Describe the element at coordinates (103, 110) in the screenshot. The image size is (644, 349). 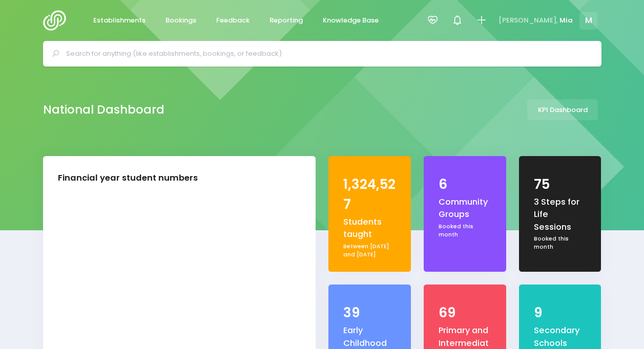
I see `h2: National Dashboard` at that location.